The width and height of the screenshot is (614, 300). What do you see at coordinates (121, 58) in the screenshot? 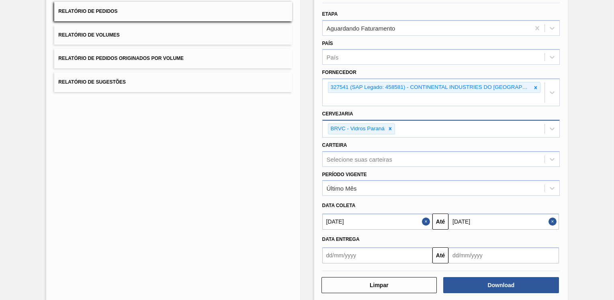
I see `span: Relatório de Pedidos Originados por Volume` at bounding box center [121, 58].